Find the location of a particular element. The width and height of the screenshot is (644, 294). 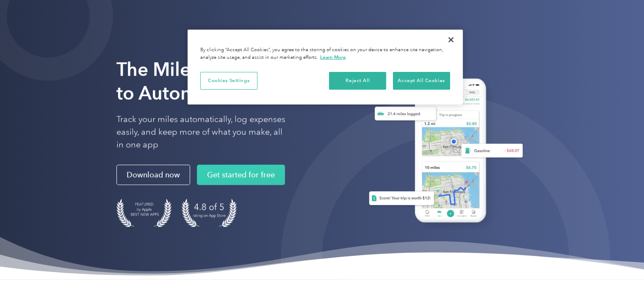

a: More information about your privacy, opens in a new tab is located at coordinates (333, 57).